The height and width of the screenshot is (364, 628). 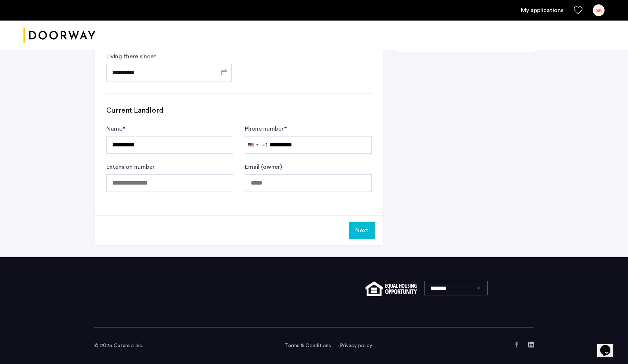 What do you see at coordinates (131, 167) in the screenshot?
I see `label: Extension number` at bounding box center [131, 167].